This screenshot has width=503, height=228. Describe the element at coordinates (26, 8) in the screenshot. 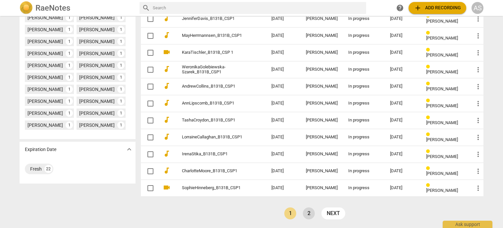

I see `img: Logo` at that location.